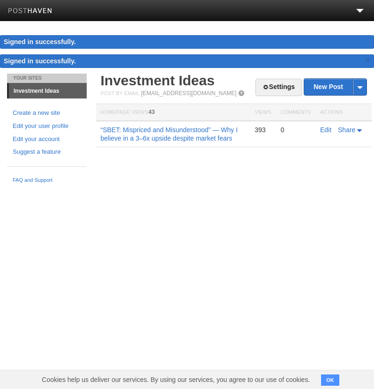  What do you see at coordinates (47, 152) in the screenshot?
I see `a: Suggest a feature` at bounding box center [47, 152].